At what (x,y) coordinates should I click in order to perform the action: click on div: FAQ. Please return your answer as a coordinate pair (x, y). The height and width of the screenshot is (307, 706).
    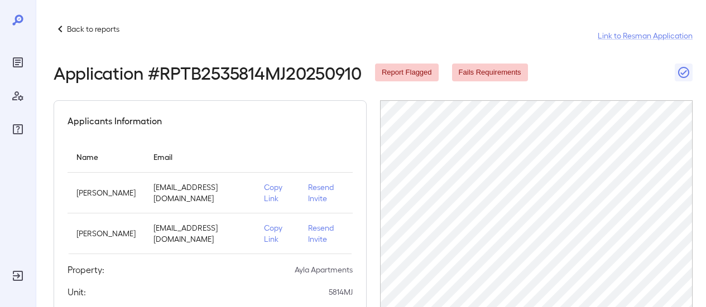
    Looking at the image, I should click on (18, 129).